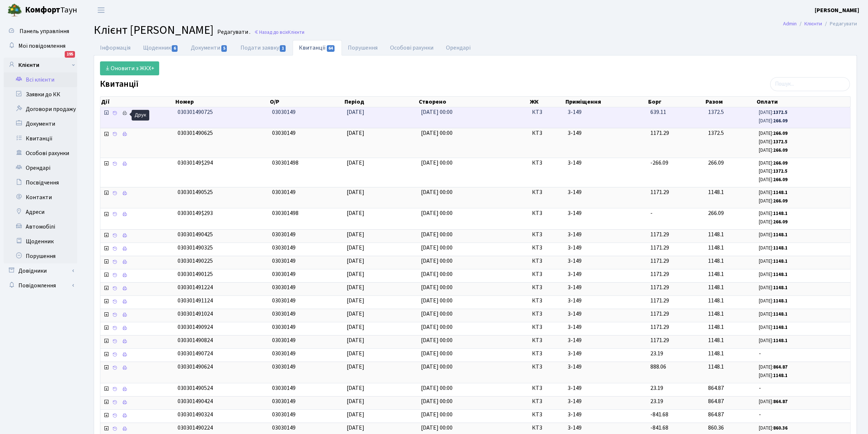  What do you see at coordinates (546, 102) in the screenshot?
I see `th: ЖК` at bounding box center [546, 102].